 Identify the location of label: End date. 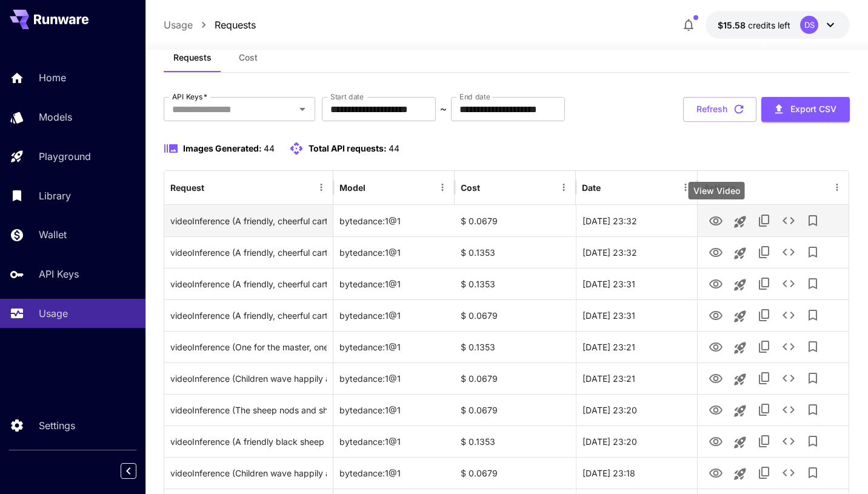
(475, 97).